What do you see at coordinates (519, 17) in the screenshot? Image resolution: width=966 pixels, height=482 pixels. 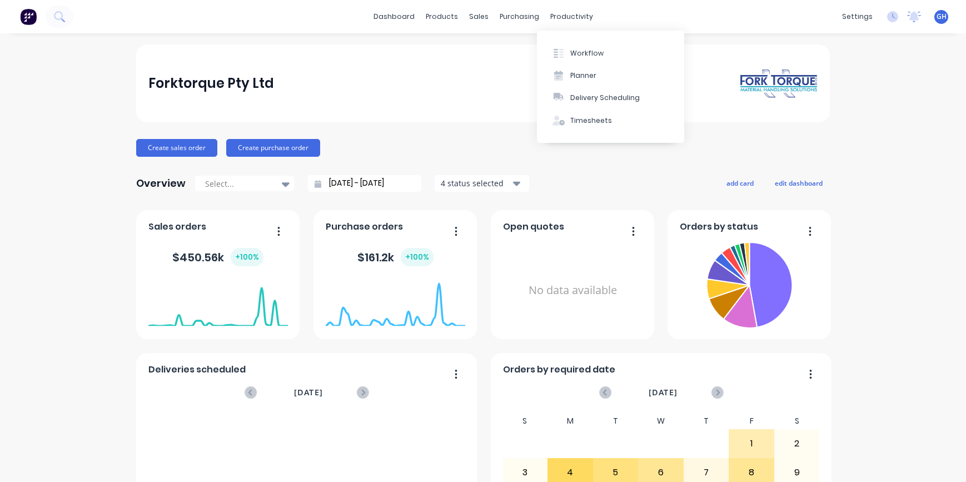 I see `div: purchasing` at bounding box center [519, 17].